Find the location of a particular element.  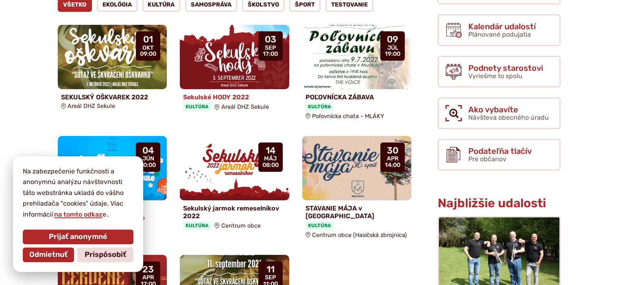

span: Prispôsobiť is located at coordinates (105, 255).